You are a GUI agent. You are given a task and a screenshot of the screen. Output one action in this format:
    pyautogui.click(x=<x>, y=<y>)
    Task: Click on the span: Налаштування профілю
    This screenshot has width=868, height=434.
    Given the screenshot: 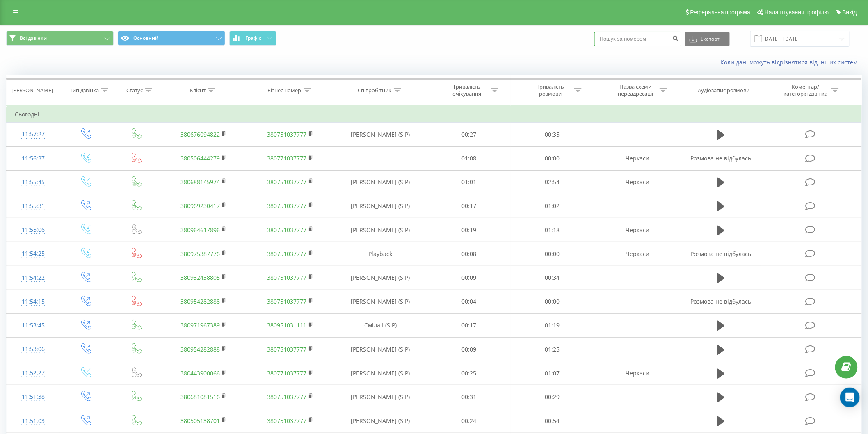 What is the action you would take?
    pyautogui.click(x=797, y=13)
    